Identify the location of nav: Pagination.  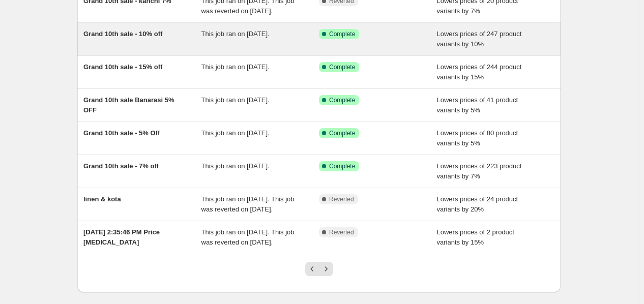
(319, 269).